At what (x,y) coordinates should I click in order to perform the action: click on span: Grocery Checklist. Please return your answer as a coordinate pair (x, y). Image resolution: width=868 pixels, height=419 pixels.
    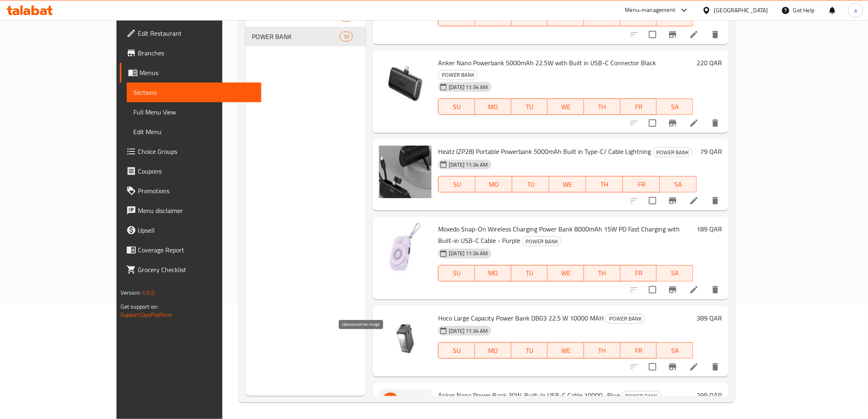
    Looking at the image, I should click on (196, 269).